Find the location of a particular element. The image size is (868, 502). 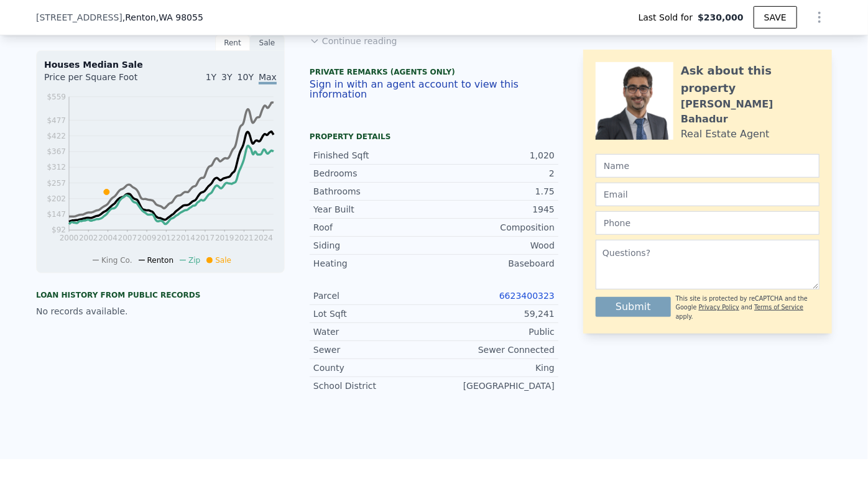

tspan: 2004 is located at coordinates (108, 238).